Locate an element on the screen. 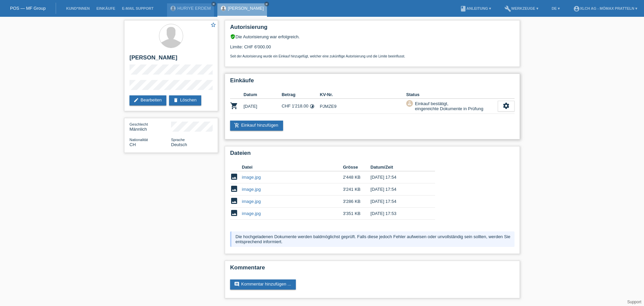 The height and width of the screenshot is (306, 644). td: 3'351 KB is located at coordinates (356, 213).